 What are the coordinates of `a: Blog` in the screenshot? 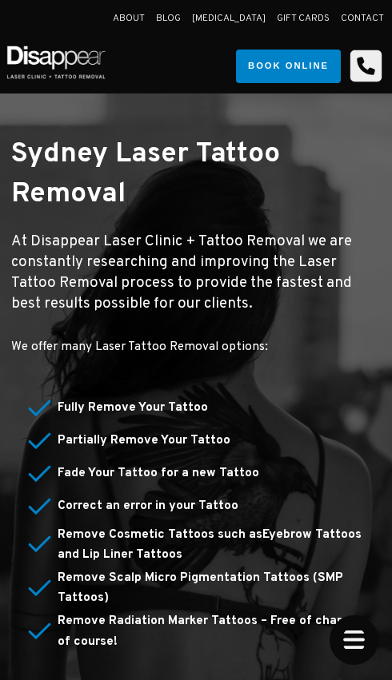 It's located at (168, 18).